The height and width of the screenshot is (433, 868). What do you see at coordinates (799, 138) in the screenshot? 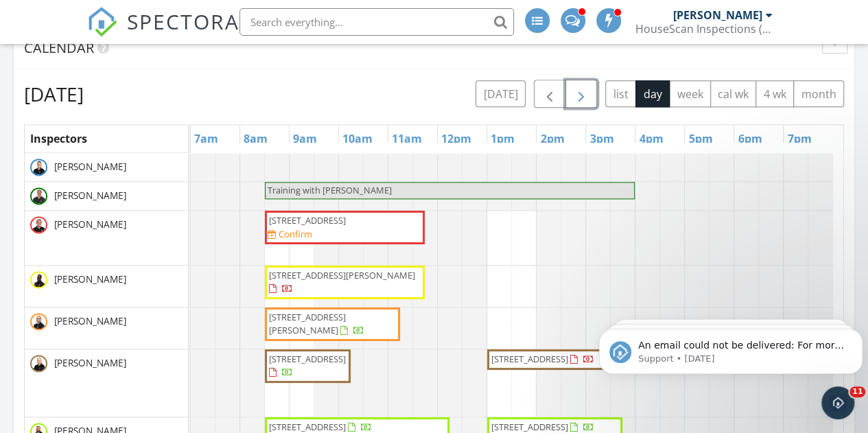
I see `a: 7pm` at bounding box center [799, 138].